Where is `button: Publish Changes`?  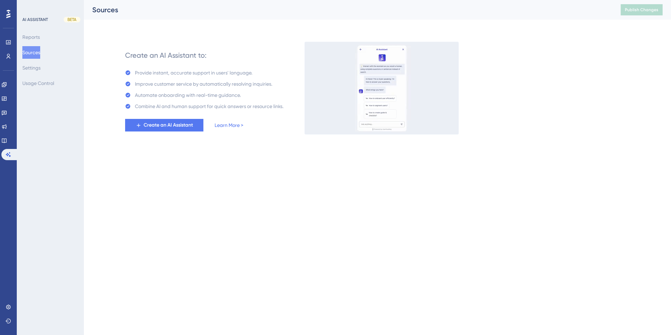 button: Publish Changes is located at coordinates (642, 10).